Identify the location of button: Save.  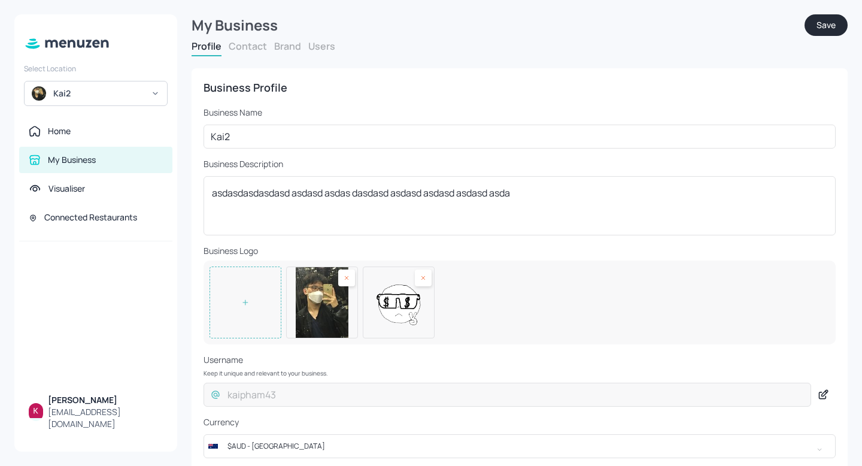
(826, 25).